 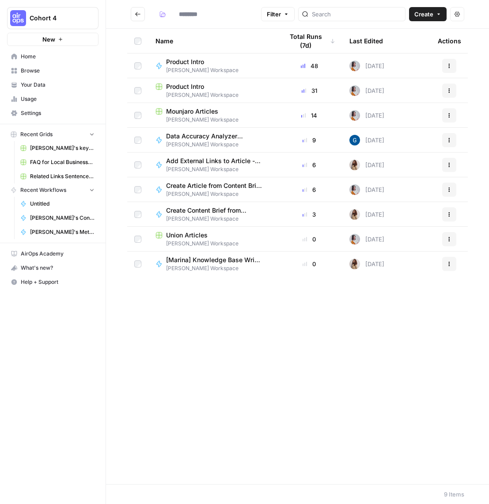 What do you see at coordinates (57, 204) in the screenshot?
I see `a: Untitled` at bounding box center [57, 204].